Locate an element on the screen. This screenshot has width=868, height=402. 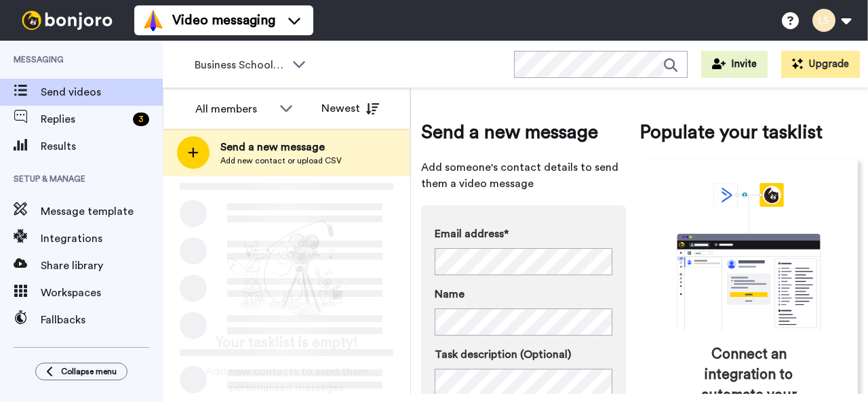
div: All members is located at coordinates (234, 109).